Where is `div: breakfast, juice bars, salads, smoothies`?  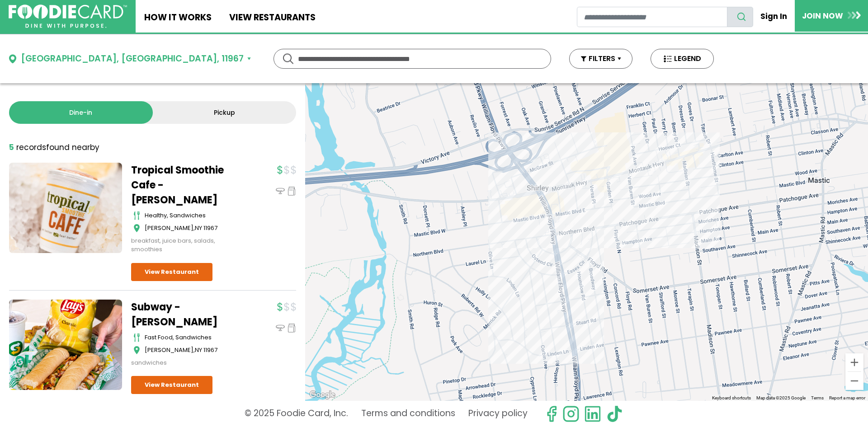 div: breakfast, juice bars, salads, smoothies is located at coordinates (187, 245).